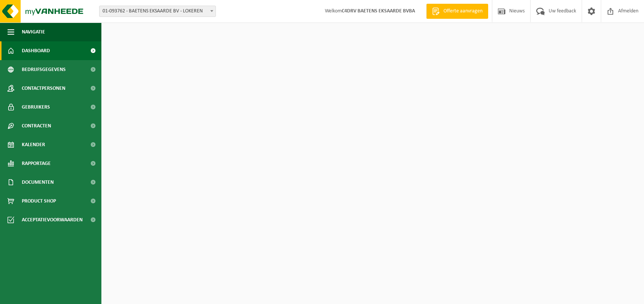  Describe the element at coordinates (462, 11) in the screenshot. I see `span: Offerte aanvragen` at that location.